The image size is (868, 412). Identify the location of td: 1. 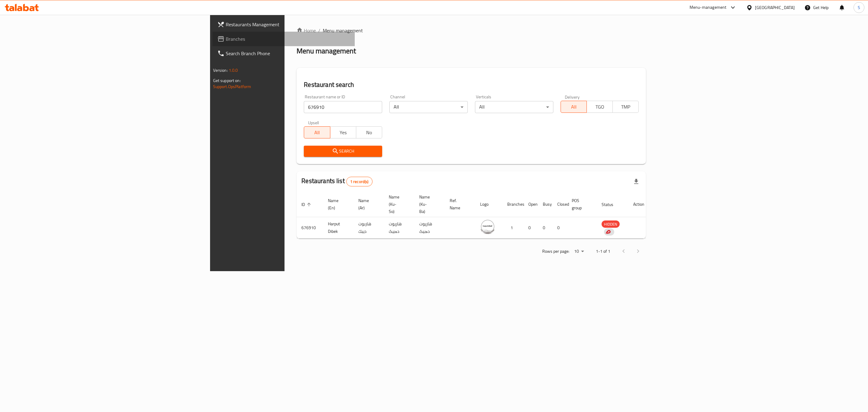
(513, 227).